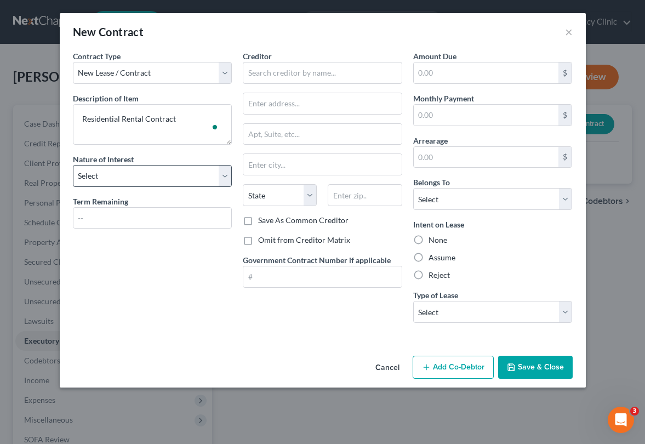 Image resolution: width=645 pixels, height=444 pixels. Describe the element at coordinates (438, 240) in the screenshot. I see `label: None` at that location.